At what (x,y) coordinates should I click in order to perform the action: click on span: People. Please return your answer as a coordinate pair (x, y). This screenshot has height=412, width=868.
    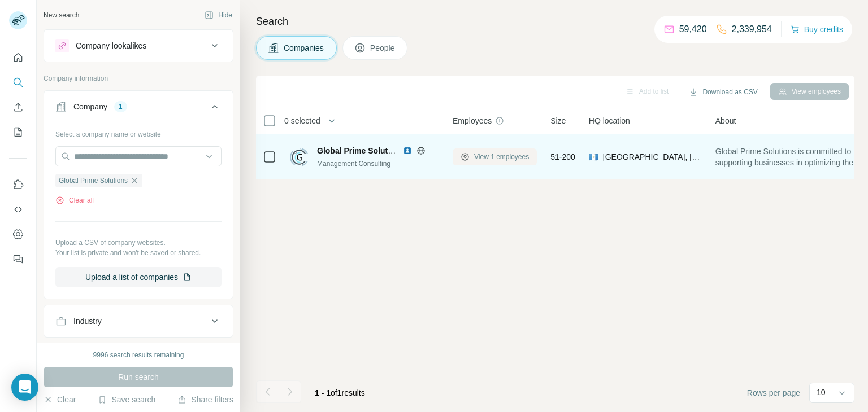
    Looking at the image, I should click on (383, 48).